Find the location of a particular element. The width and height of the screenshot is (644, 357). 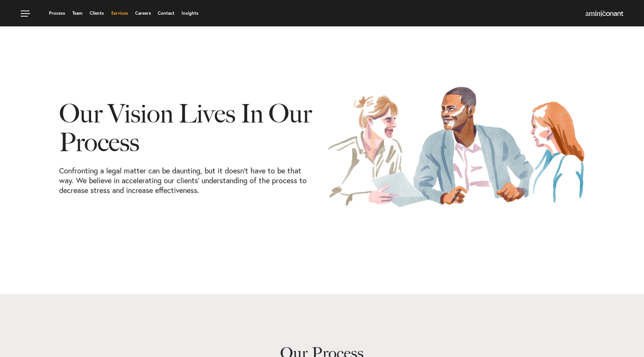

img: Our Process is located at coordinates (456, 147).